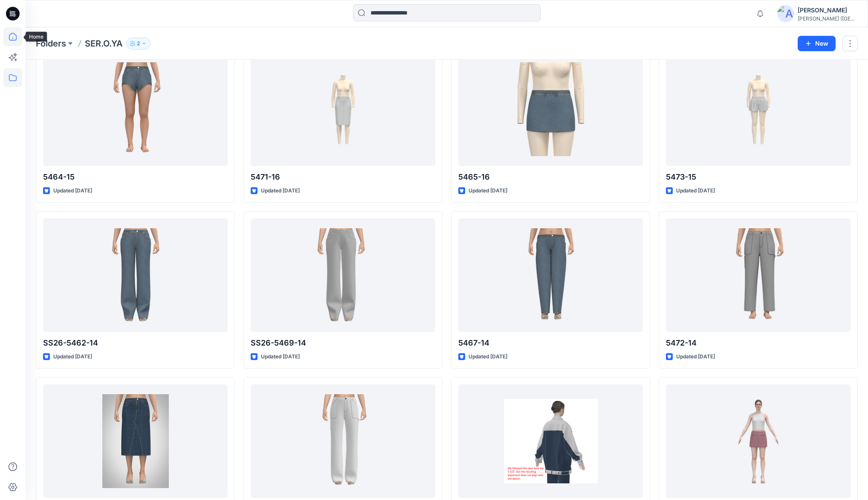  What do you see at coordinates (104, 44) in the screenshot?
I see `p: SER.O.YA` at bounding box center [104, 44].